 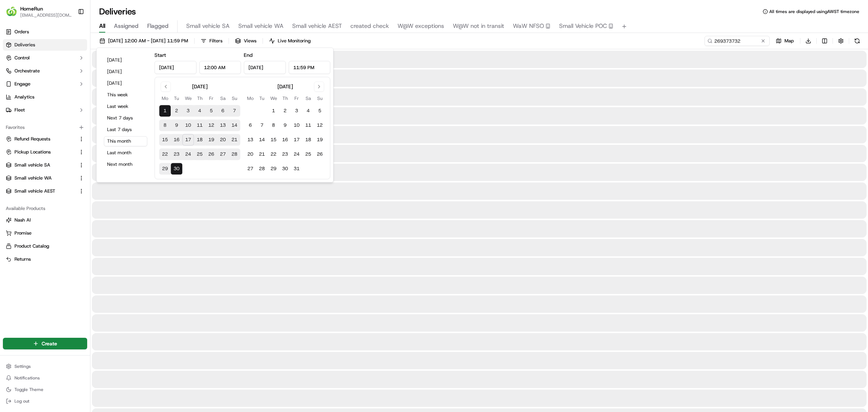 I want to click on span: WaW NFSO, so click(x=528, y=26).